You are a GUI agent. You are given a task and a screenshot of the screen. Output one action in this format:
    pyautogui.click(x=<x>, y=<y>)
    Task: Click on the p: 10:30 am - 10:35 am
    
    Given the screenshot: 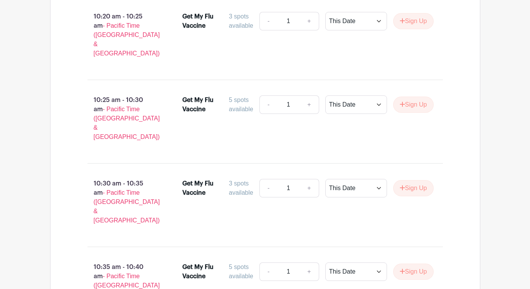 What is the action you would take?
    pyautogui.click(x=122, y=202)
    